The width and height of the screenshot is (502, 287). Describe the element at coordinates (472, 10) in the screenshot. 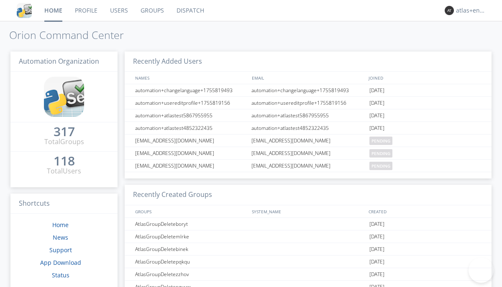

I see `div: atlas+english0001` at that location.